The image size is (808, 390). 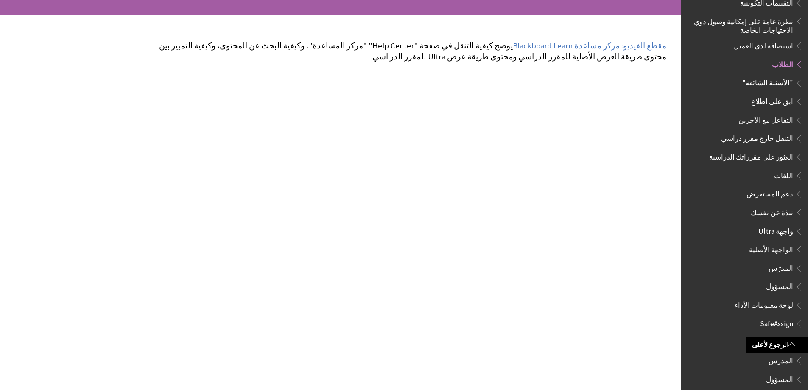 What do you see at coordinates (766, 118) in the screenshot?
I see `span: التفاعل مع الآخرين` at bounding box center [766, 118].